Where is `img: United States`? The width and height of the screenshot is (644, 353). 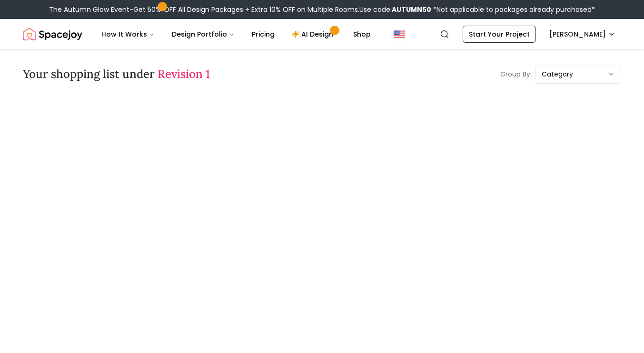 img: United States is located at coordinates (400, 34).